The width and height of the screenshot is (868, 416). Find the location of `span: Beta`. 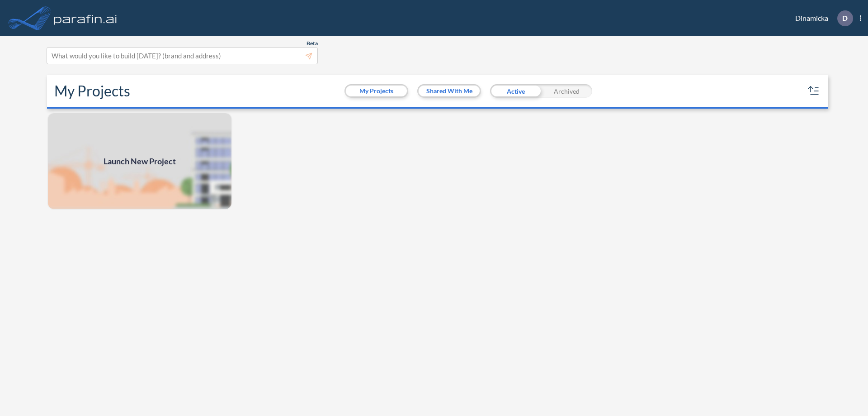

span: Beta is located at coordinates (312, 44).